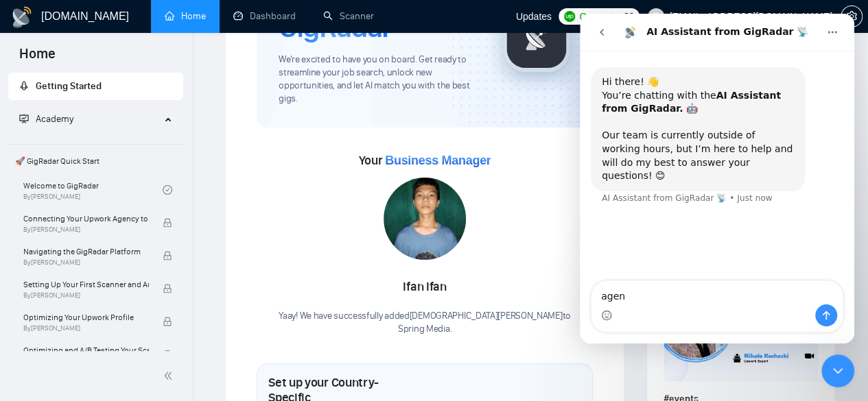 The width and height of the screenshot is (868, 401). Describe the element at coordinates (629, 17) in the screenshot. I see `span: 83` at that location.